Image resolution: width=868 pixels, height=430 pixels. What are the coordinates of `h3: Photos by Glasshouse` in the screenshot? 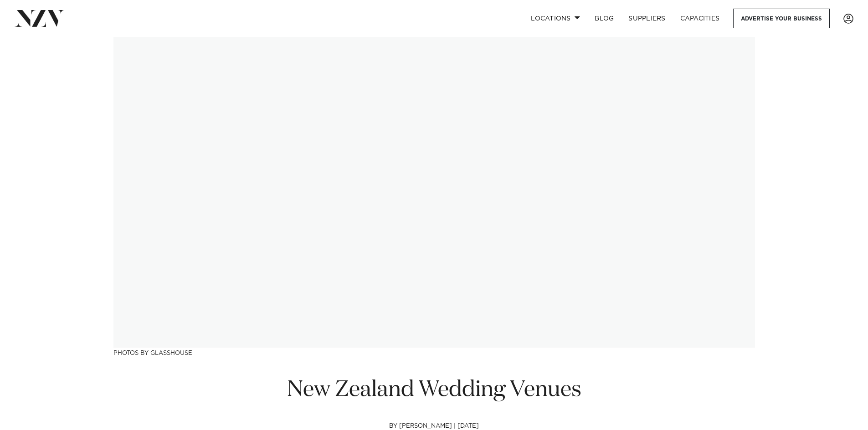 It's located at (434, 352).